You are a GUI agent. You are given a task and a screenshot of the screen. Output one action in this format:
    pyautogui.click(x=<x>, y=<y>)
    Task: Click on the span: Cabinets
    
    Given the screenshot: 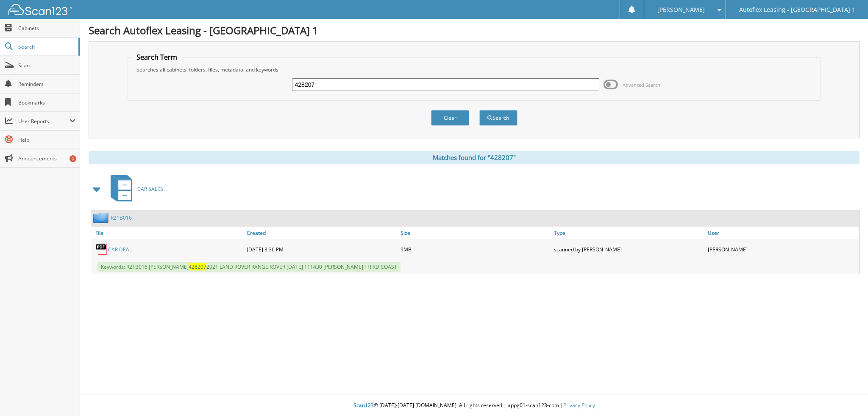 What is the action you would take?
    pyautogui.click(x=46, y=28)
    